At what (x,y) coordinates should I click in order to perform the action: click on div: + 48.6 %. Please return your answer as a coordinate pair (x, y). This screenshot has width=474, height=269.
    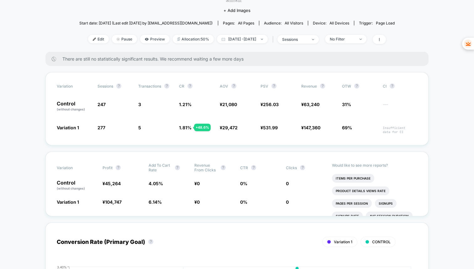
    Looking at the image, I should click on (202, 127).